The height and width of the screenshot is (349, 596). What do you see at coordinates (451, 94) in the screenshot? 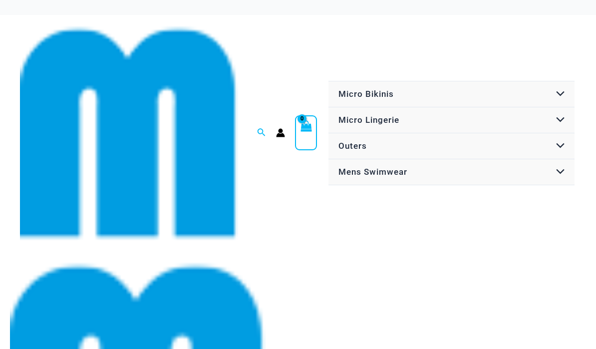
I see `a: Micro BikinisMenu ToggleMenu Toggle` at bounding box center [451, 94].